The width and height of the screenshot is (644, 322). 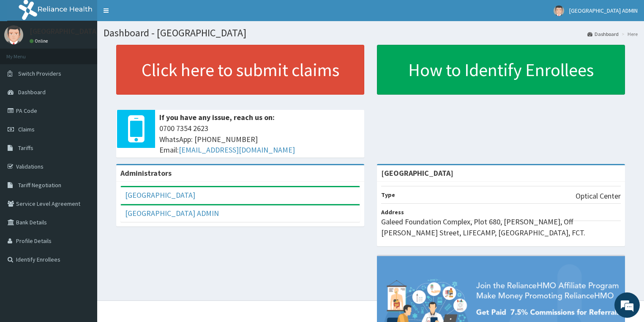 I want to click on a: Dashboard, so click(x=603, y=34).